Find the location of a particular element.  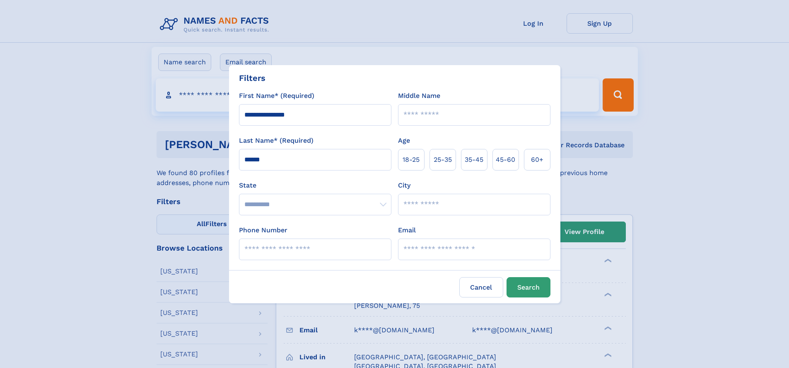

label: City is located at coordinates (404, 185).